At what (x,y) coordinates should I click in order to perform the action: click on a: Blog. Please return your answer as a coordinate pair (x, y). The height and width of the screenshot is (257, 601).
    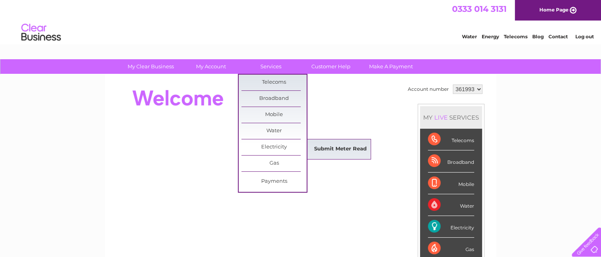
    Looking at the image, I should click on (538, 36).